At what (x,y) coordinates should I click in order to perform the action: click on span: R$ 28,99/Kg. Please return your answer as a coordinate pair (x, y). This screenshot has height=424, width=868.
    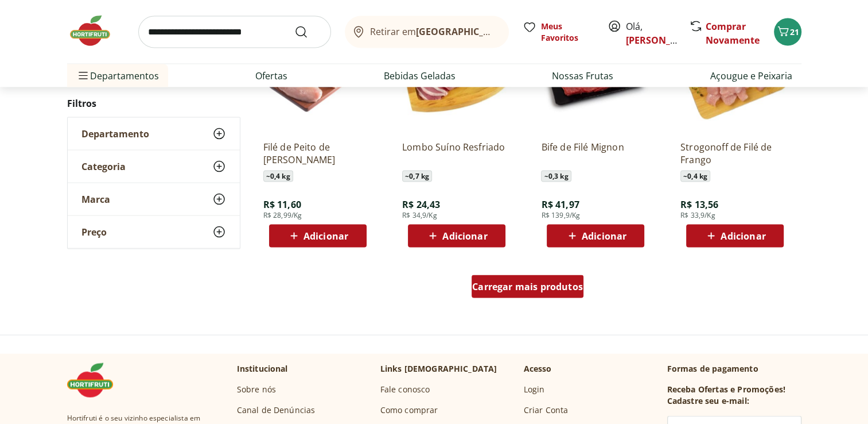
    Looking at the image, I should click on (283, 215).